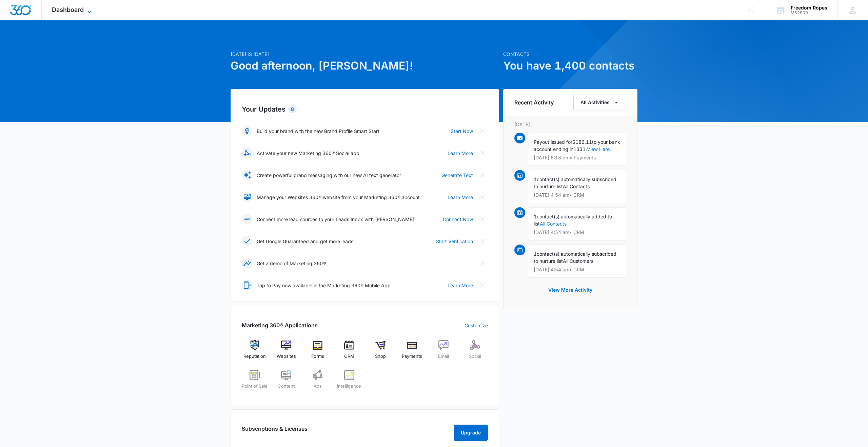  I want to click on a: Payments, so click(412, 352).